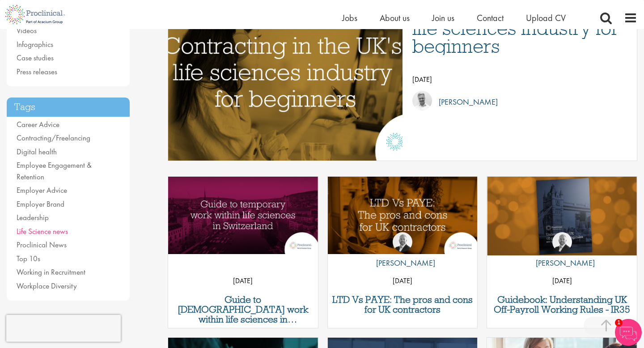 This screenshot has height=348, width=644. I want to click on a: Employee Engagement & Retention, so click(54, 171).